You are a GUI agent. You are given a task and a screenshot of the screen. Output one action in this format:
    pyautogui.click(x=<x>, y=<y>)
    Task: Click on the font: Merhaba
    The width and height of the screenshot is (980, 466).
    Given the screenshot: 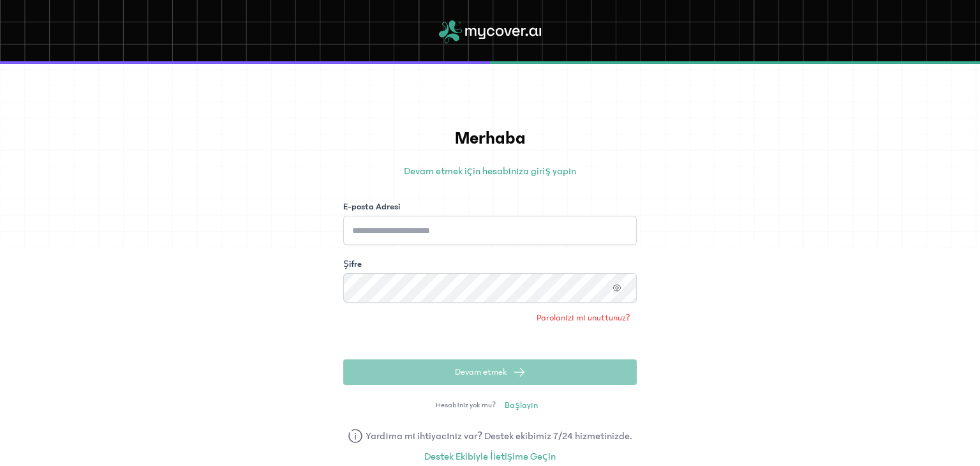 What is the action you would take?
    pyautogui.click(x=490, y=138)
    